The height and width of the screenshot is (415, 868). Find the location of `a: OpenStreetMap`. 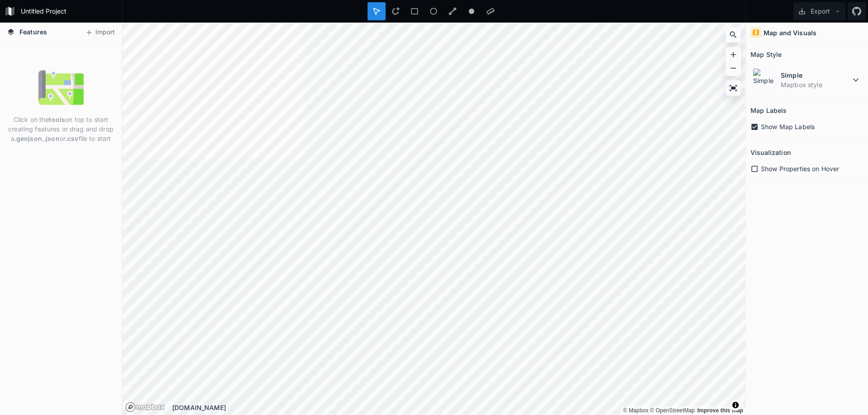

a: OpenStreetMap is located at coordinates (671, 411).